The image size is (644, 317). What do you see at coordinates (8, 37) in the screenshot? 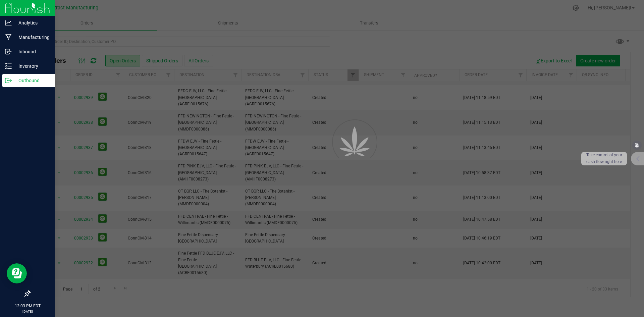
I see `inline-svg: Manufacturing` at bounding box center [8, 37].